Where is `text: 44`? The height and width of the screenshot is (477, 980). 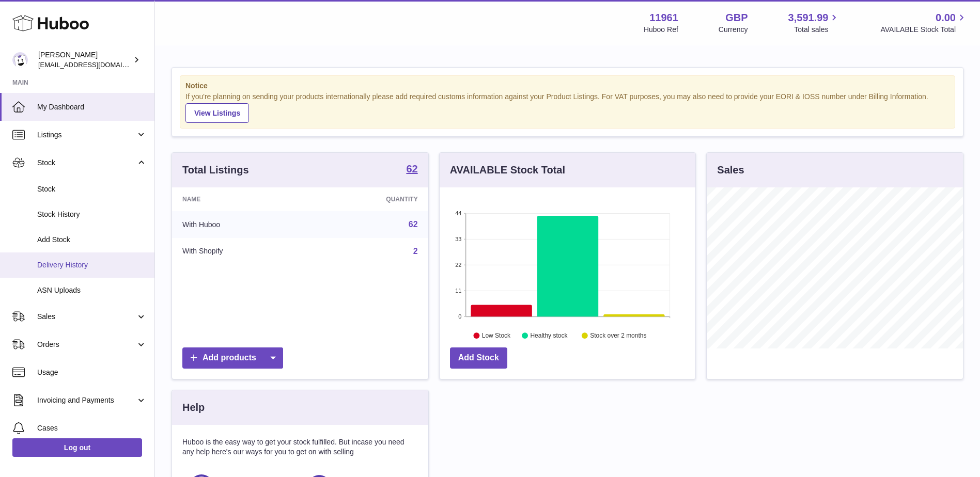
text: 44 is located at coordinates (458, 214).